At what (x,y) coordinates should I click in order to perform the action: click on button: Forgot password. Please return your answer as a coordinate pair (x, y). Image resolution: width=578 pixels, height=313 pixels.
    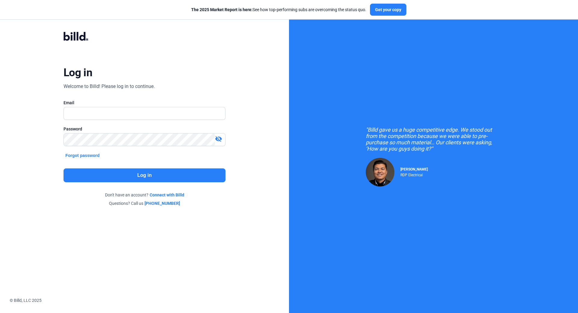
    Looking at the image, I should click on (83, 155).